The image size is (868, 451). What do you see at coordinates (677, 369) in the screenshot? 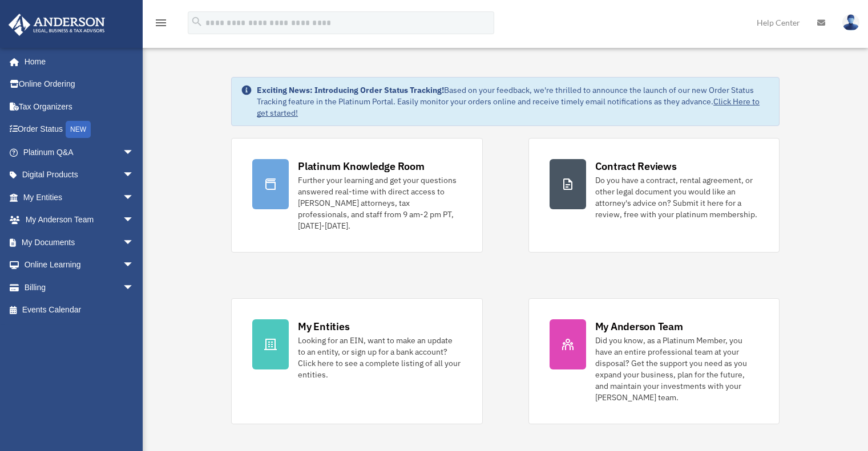
I see `div: Did you know, as a Platinum Member, you have an entire professional team at your disposal? Get th...` at bounding box center [677, 369].